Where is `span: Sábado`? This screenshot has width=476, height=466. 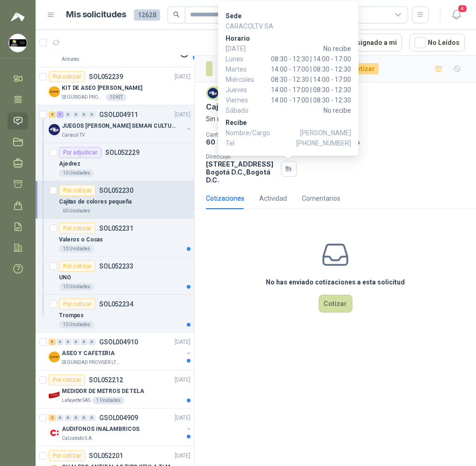
span: Sábado is located at coordinates (244, 110).